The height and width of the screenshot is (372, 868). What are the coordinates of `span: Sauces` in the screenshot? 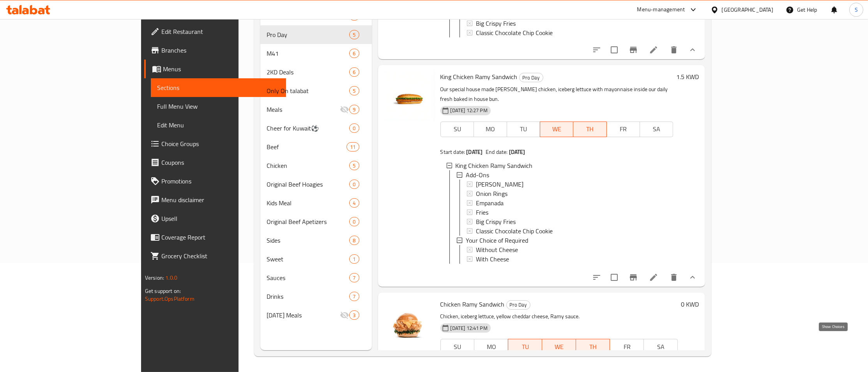 It's located at (308, 277).